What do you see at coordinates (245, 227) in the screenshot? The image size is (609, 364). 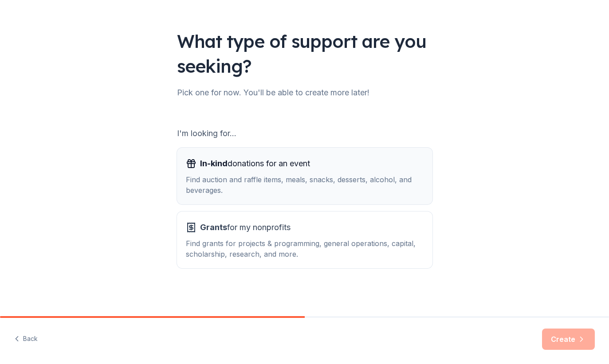 I see `span: for my nonprofits` at bounding box center [245, 227].